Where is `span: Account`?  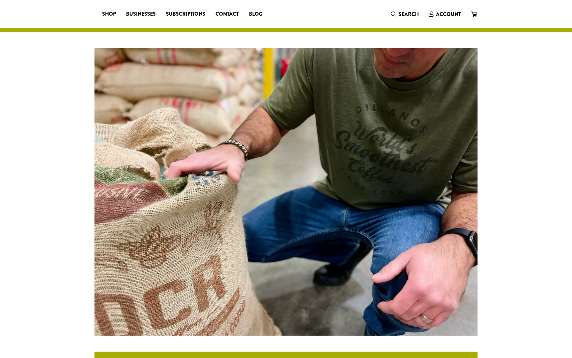
span: Account is located at coordinates (449, 14).